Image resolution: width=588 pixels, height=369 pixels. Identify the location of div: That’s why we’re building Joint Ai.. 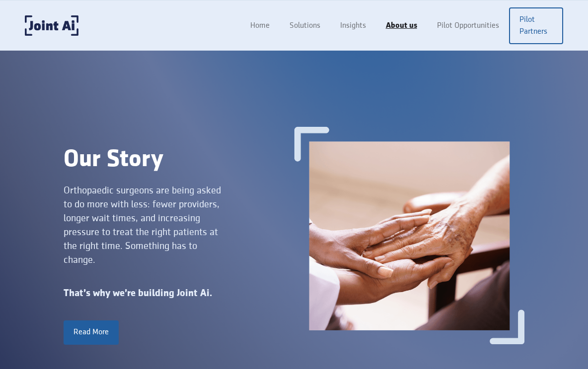
(179, 294).